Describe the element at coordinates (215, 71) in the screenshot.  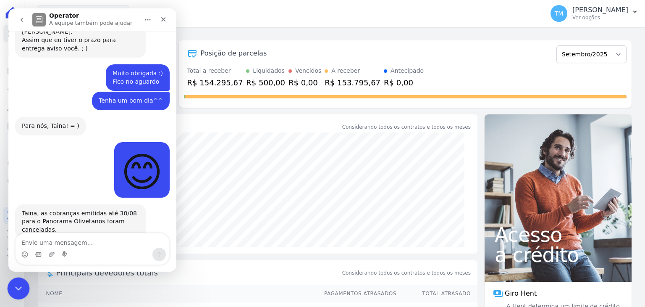
I see `div: Total a receber` at that location.